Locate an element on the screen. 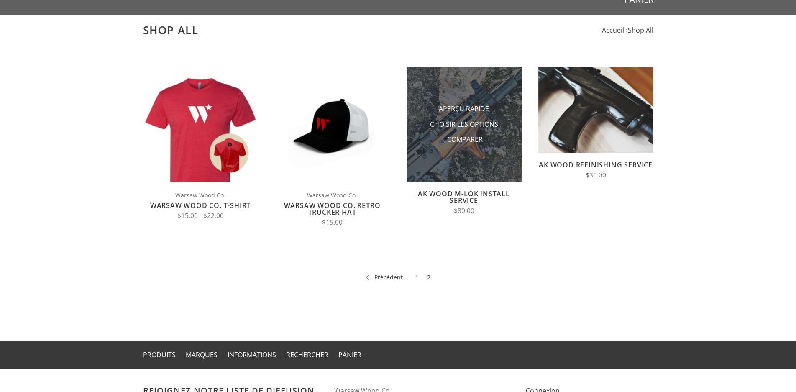  a: Précédent is located at coordinates (385, 277).